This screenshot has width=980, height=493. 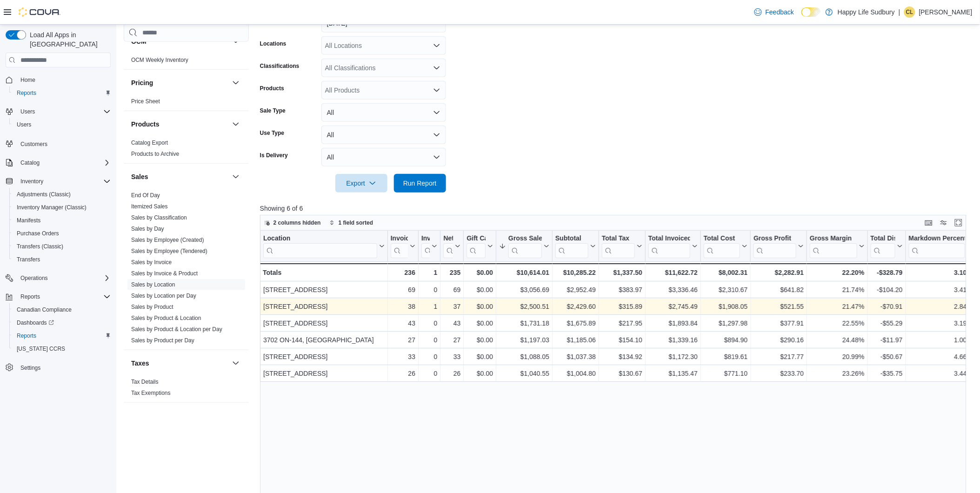 What do you see at coordinates (62, 207) in the screenshot?
I see `button: Inventory Manager (Classic)` at bounding box center [62, 207].